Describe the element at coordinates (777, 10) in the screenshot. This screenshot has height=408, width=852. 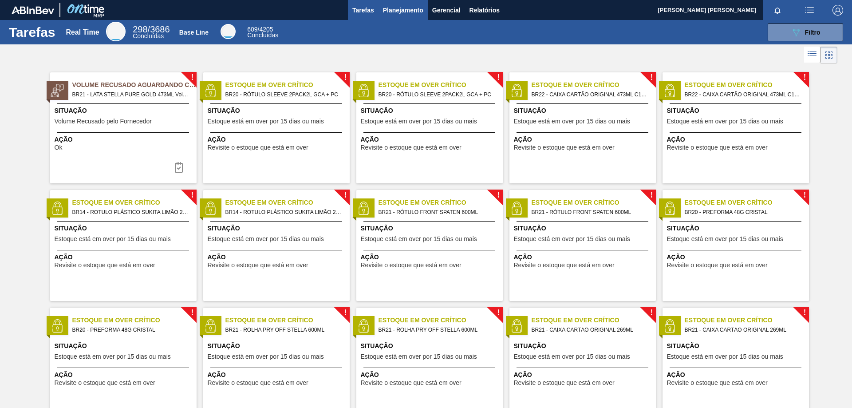
I see `button: Notificações` at that location.